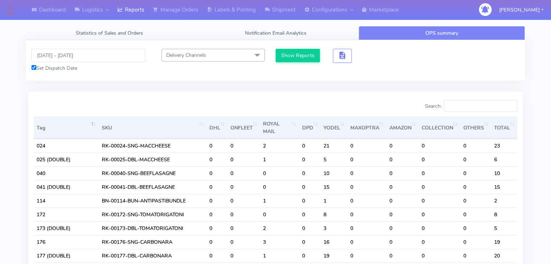  Describe the element at coordinates (66, 174) in the screenshot. I see `td: 040` at that location.